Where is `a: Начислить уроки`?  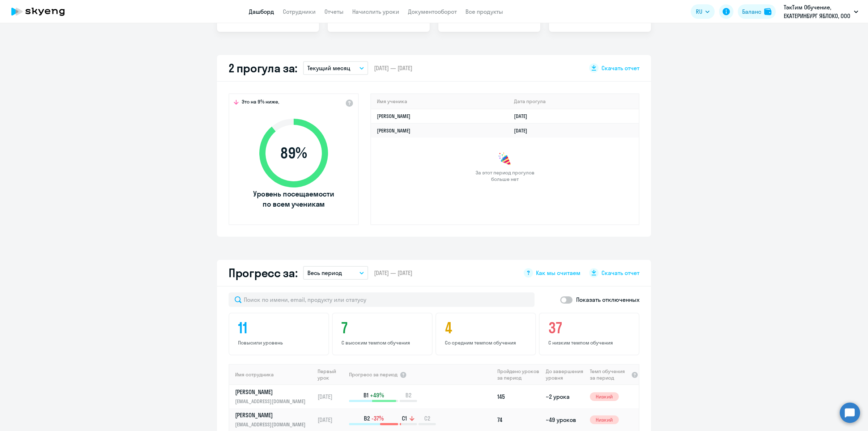 a: Начислить уроки is located at coordinates (376, 12).